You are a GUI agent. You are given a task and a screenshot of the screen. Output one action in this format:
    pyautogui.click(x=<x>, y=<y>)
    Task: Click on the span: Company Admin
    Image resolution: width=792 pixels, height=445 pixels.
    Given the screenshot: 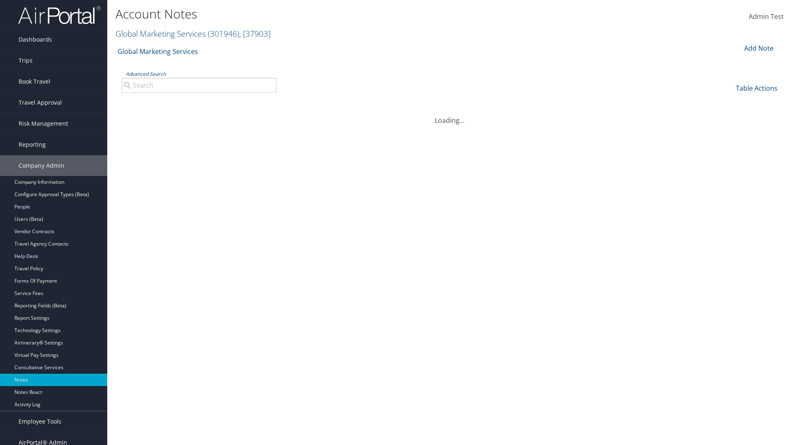 What is the action you would take?
    pyautogui.click(x=41, y=166)
    